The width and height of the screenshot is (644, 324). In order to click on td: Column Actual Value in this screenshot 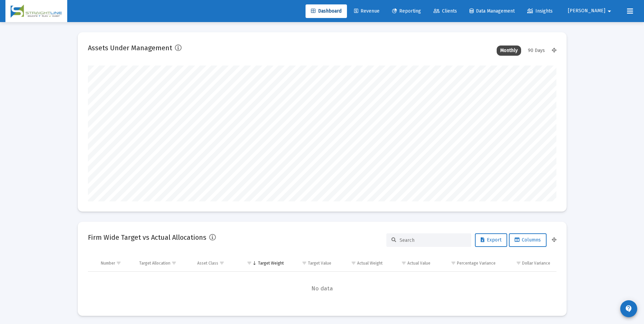, I will do `click(411, 263)`.